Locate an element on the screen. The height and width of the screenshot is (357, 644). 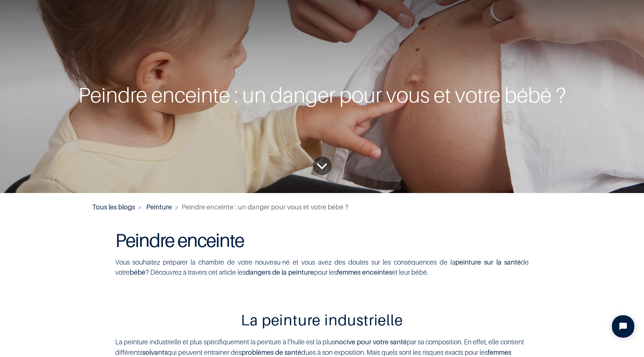
b: femmes enceintes is located at coordinates (364, 272).